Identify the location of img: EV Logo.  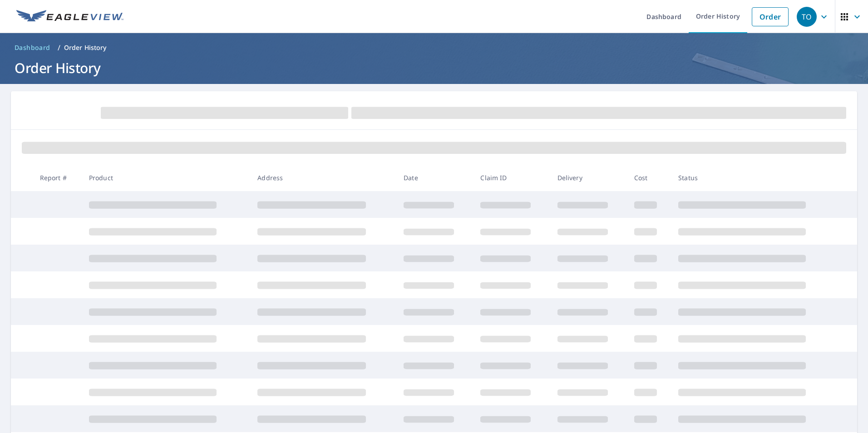
(70, 17).